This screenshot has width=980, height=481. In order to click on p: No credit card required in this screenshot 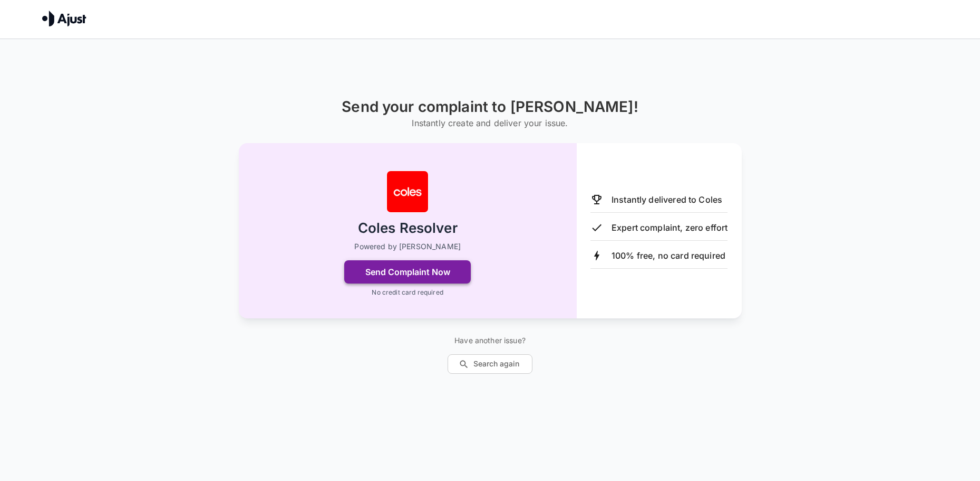, I will do `click(407, 292)`.